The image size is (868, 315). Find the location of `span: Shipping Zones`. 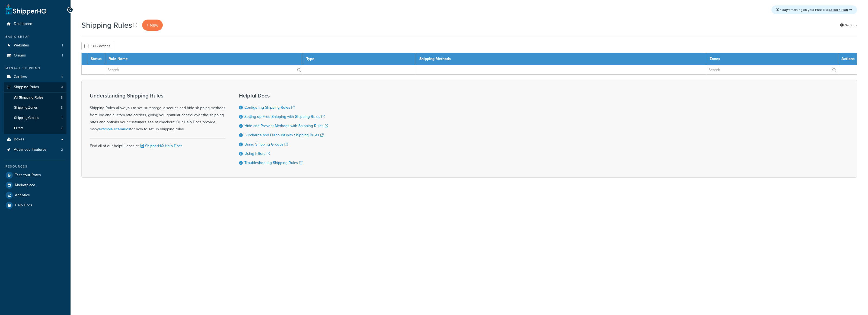

span: Shipping Zones is located at coordinates (26, 108).